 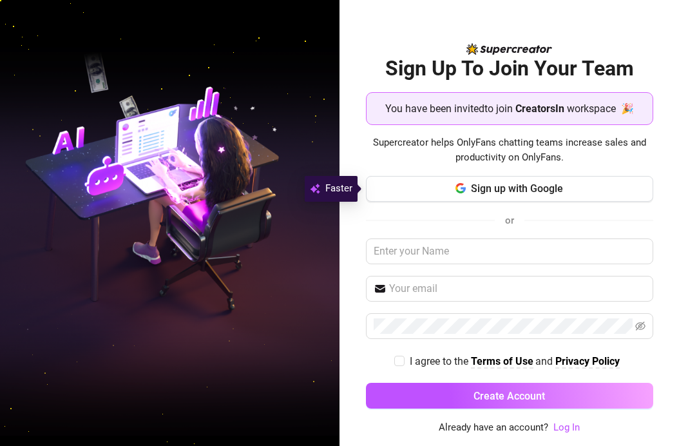 What do you see at coordinates (540, 108) in the screenshot?
I see `strong: CreatorsIn` at bounding box center [540, 108].